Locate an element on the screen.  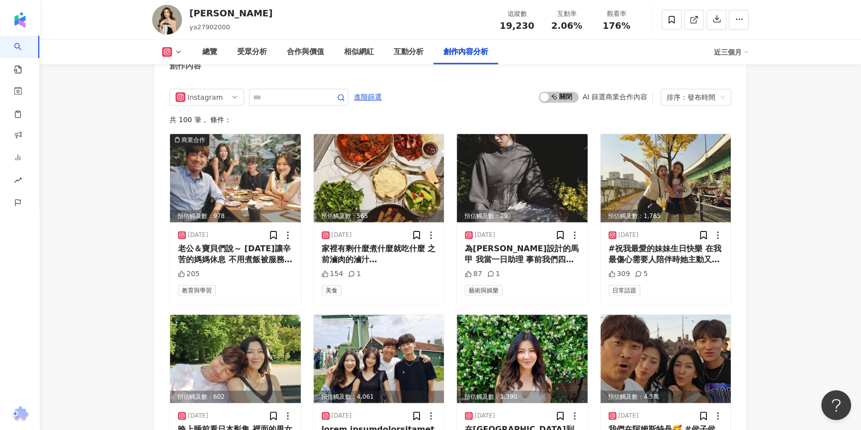
div: 預估觸及數：4.3萬 is located at coordinates (666, 397).